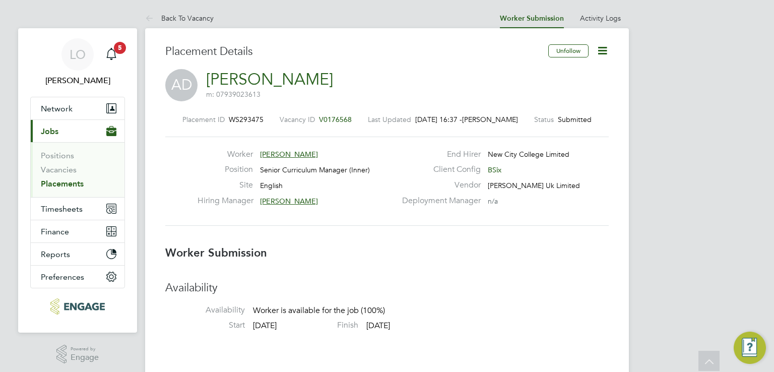 This screenshot has height=372, width=774. Describe the element at coordinates (319, 310) in the screenshot. I see `span: Worker is available for the job (100%)` at that location.